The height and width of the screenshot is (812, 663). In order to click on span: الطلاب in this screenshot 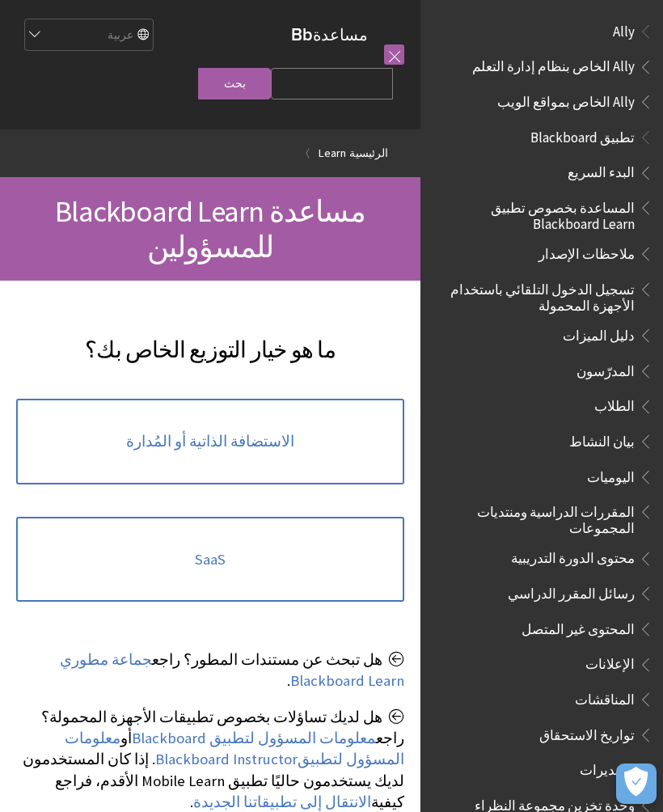, I will do `click(615, 403)`.